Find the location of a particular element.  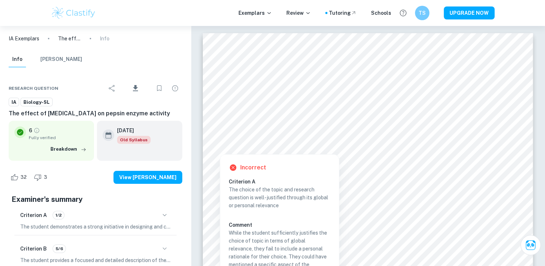

button: Help and Feedback is located at coordinates (403, 13).